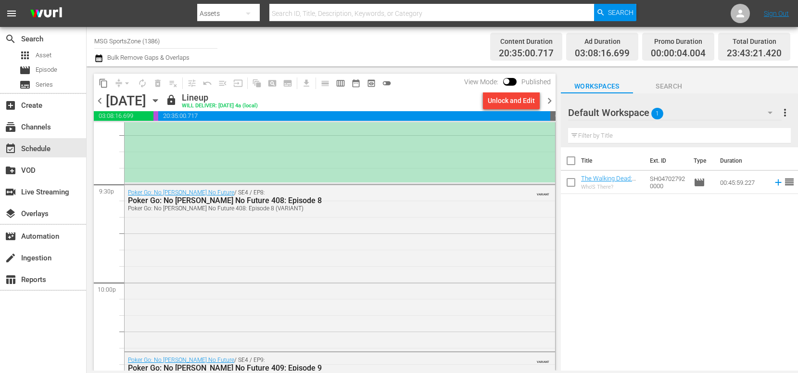 This screenshot has height=373, width=798. I want to click on span: 00:16:38.580, so click(552, 116).